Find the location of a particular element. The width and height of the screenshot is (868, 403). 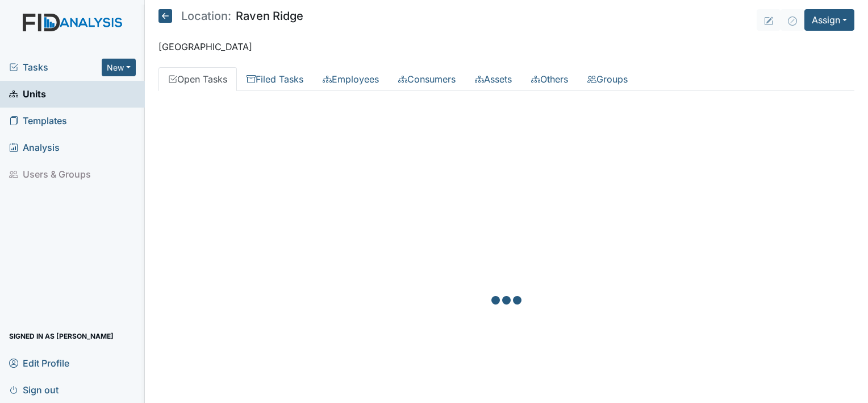

a: Filed Tasks is located at coordinates (275, 79).